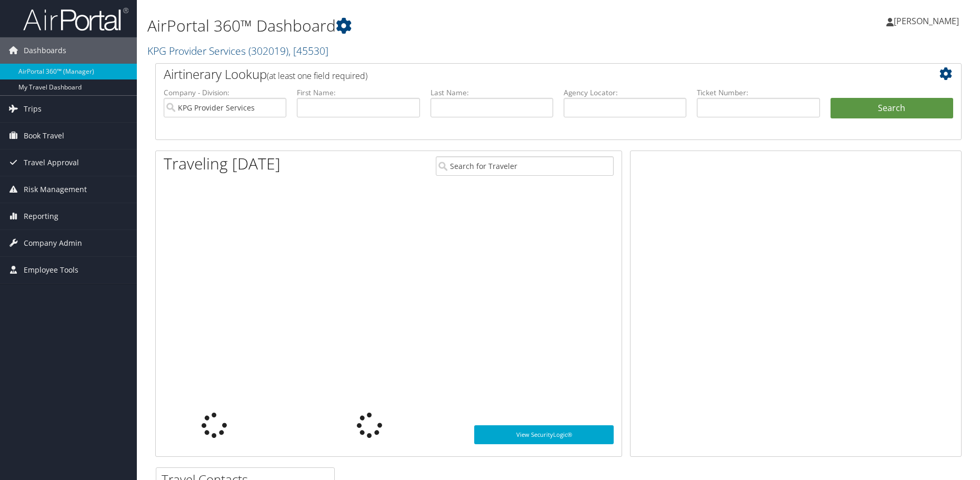  I want to click on span: (at least one field required), so click(317, 76).